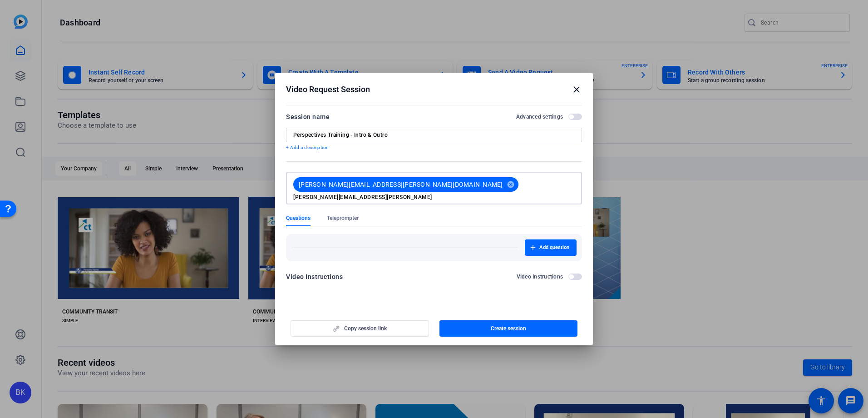  I want to click on p: + Add a description, so click(434, 148).